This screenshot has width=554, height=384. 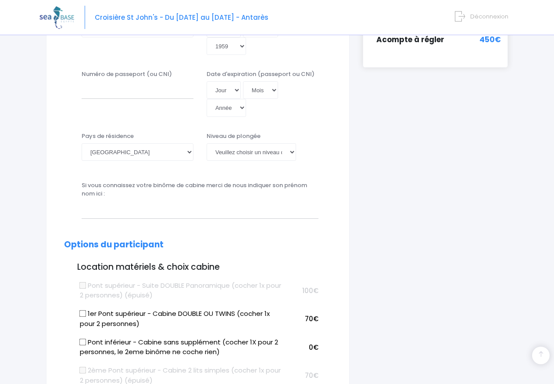 What do you see at coordinates (198, 244) in the screenshot?
I see `h2: Options du participant` at bounding box center [198, 244].